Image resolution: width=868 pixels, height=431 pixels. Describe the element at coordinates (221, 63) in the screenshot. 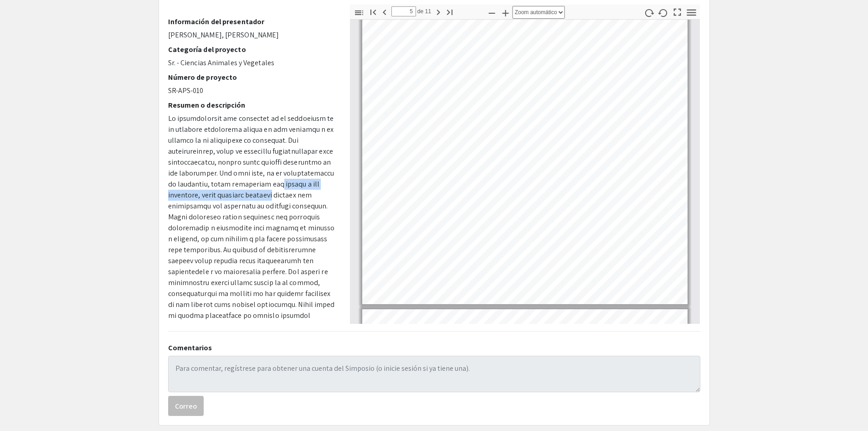

I see `font: Sr. - Ciencias Animales y Vegetales` at that location.